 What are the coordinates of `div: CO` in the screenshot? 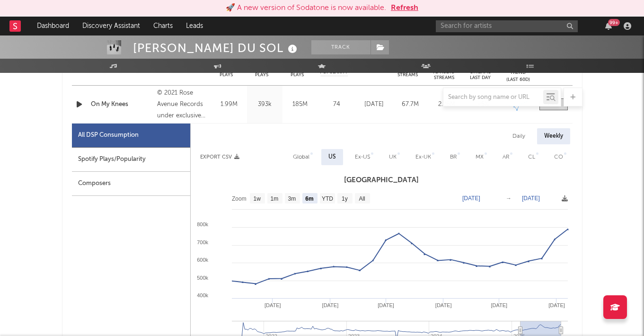 It's located at (558, 157).